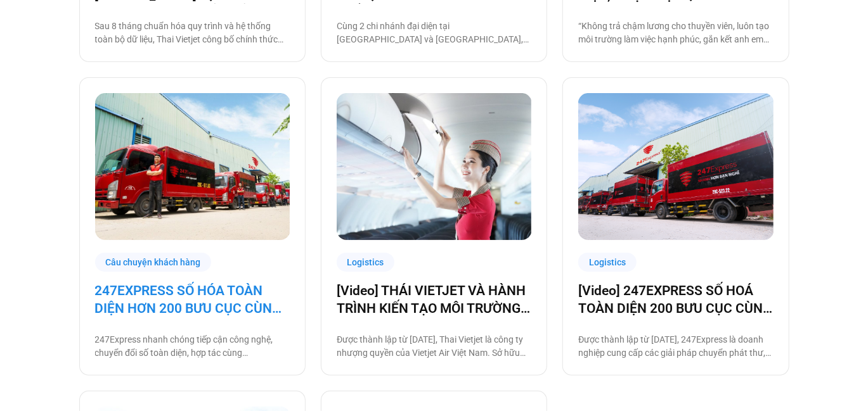  I want to click on p: “Không trả chậm lương cho thuyền viên, luôn tạo môi trường làm việc hạnh phúc, gắn kết anh em tàu..., so click(676, 33).